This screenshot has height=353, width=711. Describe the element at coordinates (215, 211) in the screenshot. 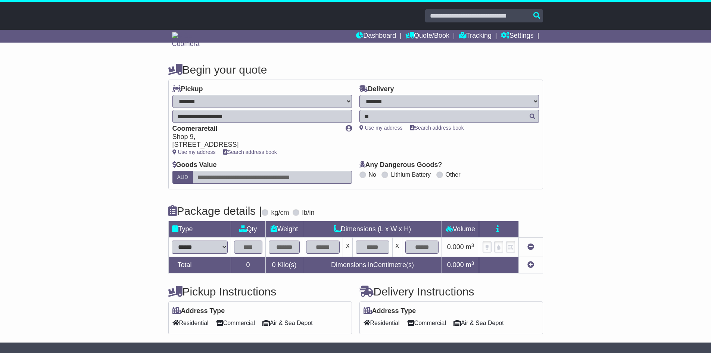

I see `h4: Package details |` at that location.